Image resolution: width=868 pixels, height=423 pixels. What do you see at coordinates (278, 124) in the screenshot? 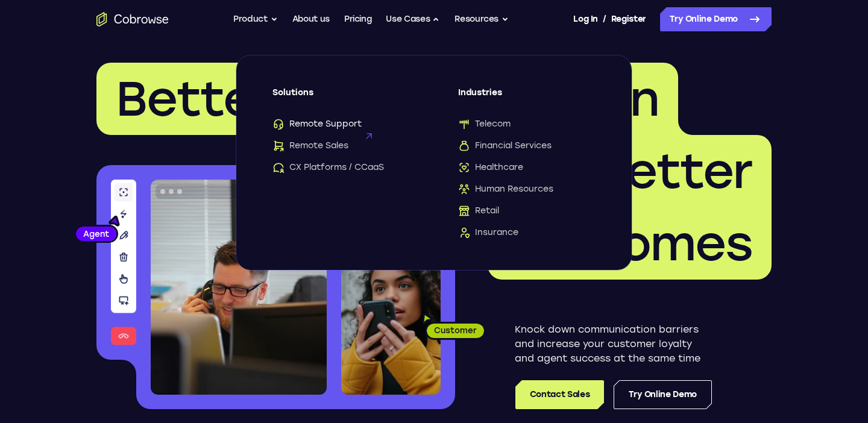
I see `img: Remote Support` at bounding box center [278, 124].